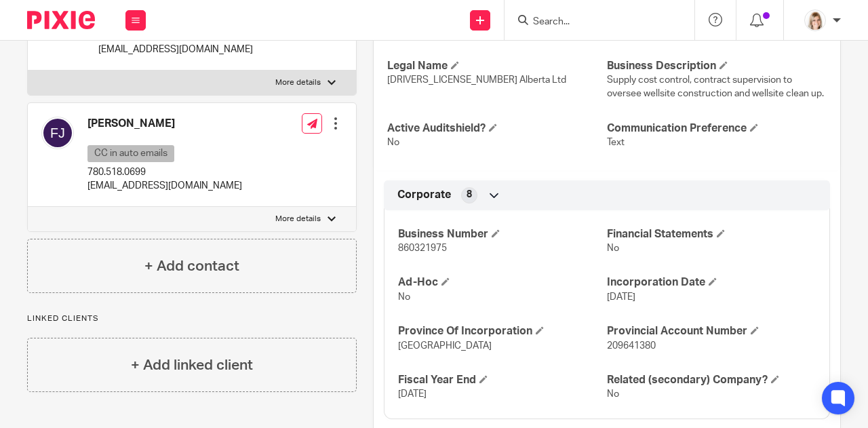  What do you see at coordinates (502, 380) in the screenshot?
I see `h4: Fiscal Year End` at bounding box center [502, 380].